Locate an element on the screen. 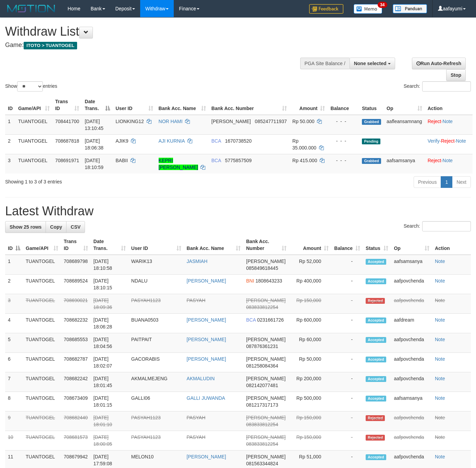 The height and width of the screenshot is (468, 476). td: 1 is located at coordinates (10, 125).